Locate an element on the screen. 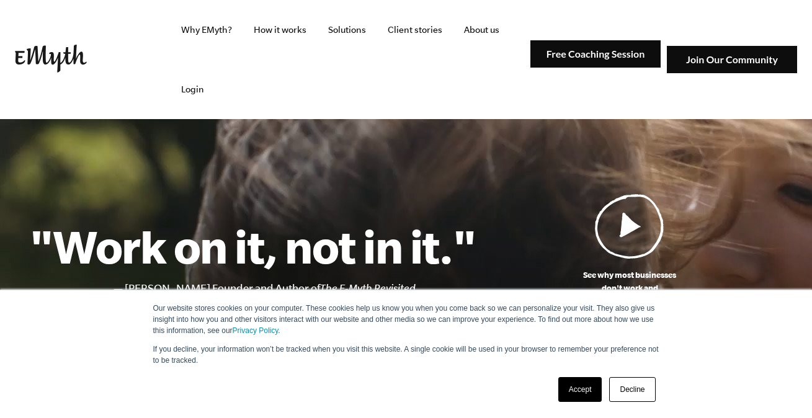  i: The E-Myth Revisited is located at coordinates (368, 289).